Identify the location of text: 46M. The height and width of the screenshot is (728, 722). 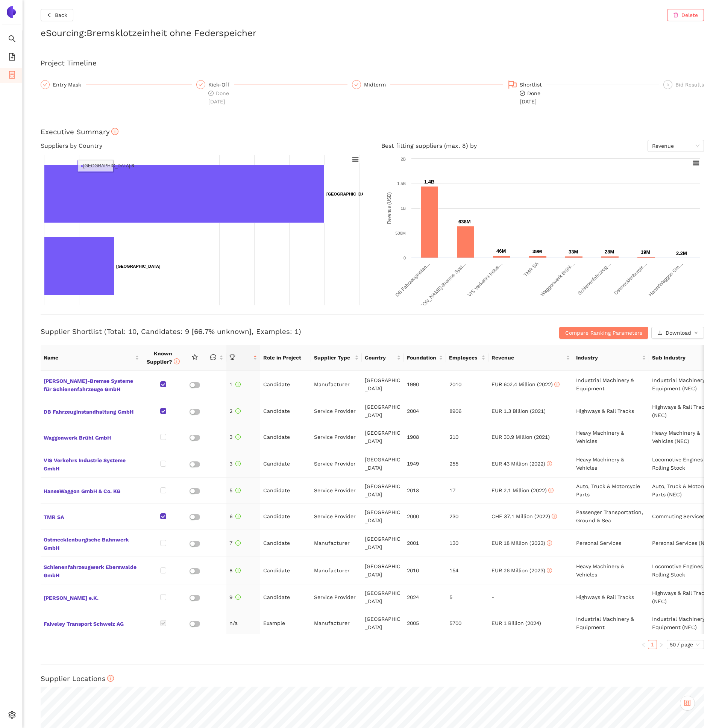
(501, 251).